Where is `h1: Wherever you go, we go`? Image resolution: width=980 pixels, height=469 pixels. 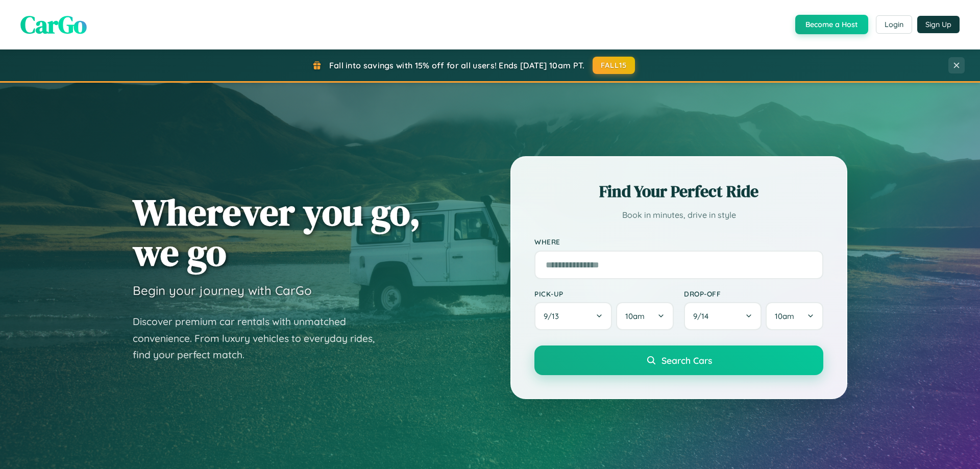
h1: Wherever you go, we go is located at coordinates (277, 232).